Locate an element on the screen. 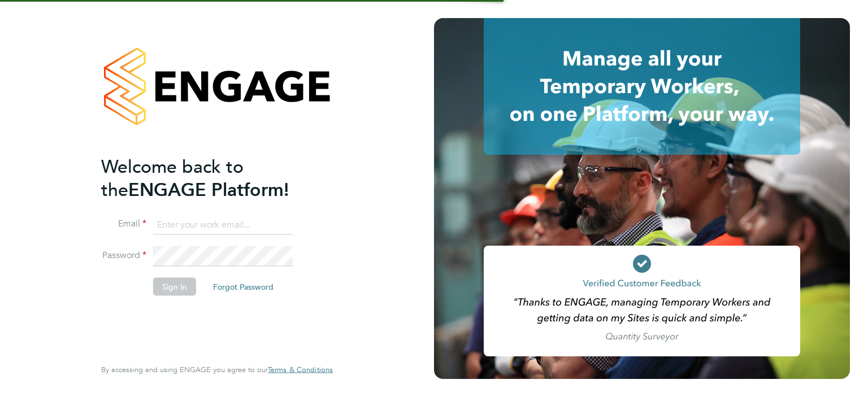  label: Email is located at coordinates (124, 223).